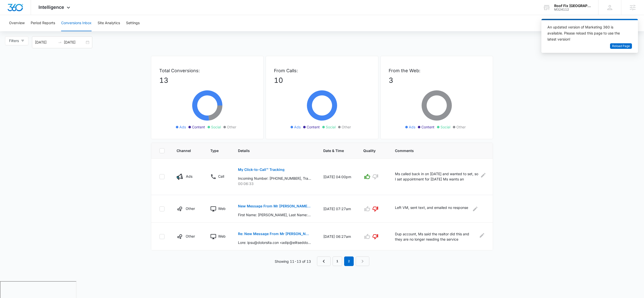 Image resolution: width=644 pixels, height=298 pixels. Describe the element at coordinates (333, 151) in the screenshot. I see `span: Date & Time` at that location.